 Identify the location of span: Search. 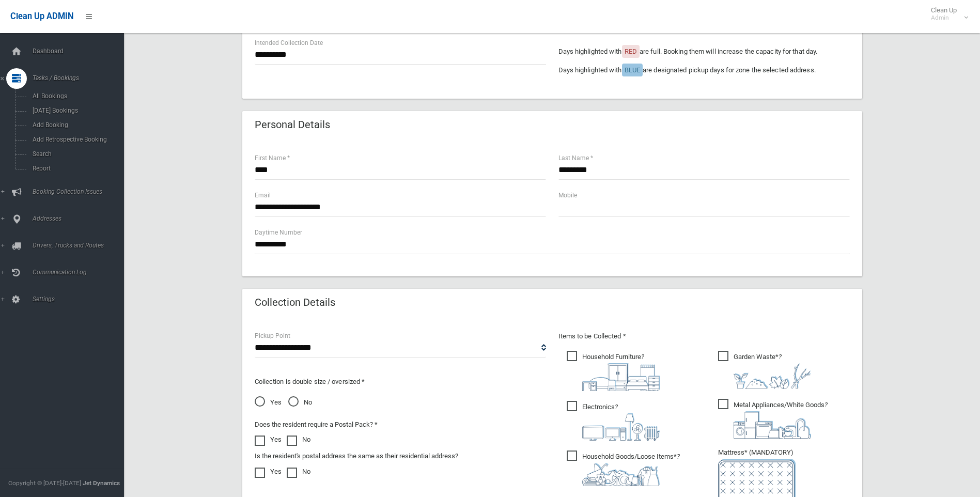
(76, 154).